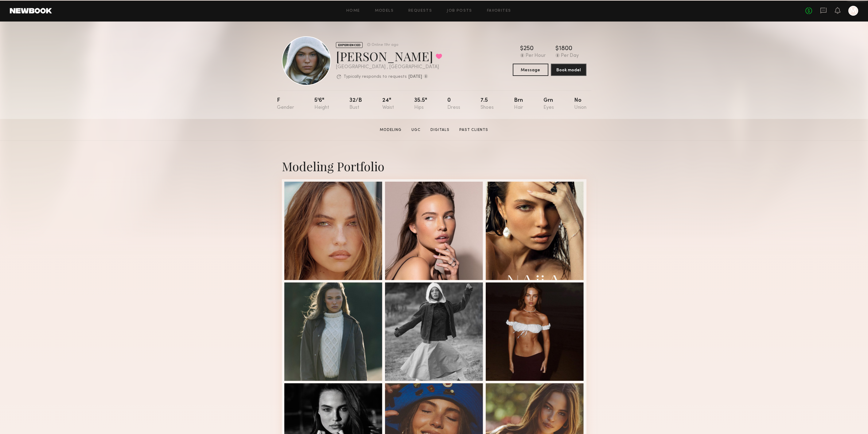  Describe the element at coordinates (487, 104) in the screenshot. I see `div: 7.5` at that location.